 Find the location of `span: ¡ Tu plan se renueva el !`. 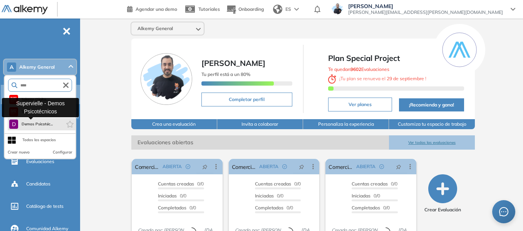

span: ¡ Tu plan se renueva el ! is located at coordinates (377, 78).